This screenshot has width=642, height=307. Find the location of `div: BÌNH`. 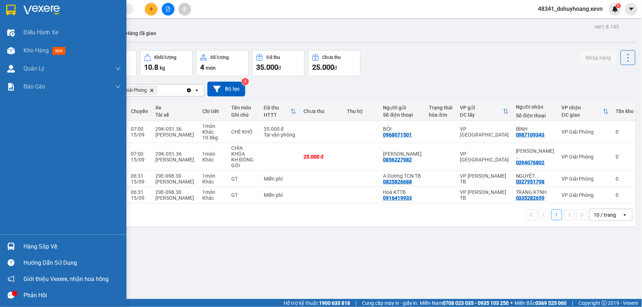

div: BÌNH is located at coordinates (535, 129).